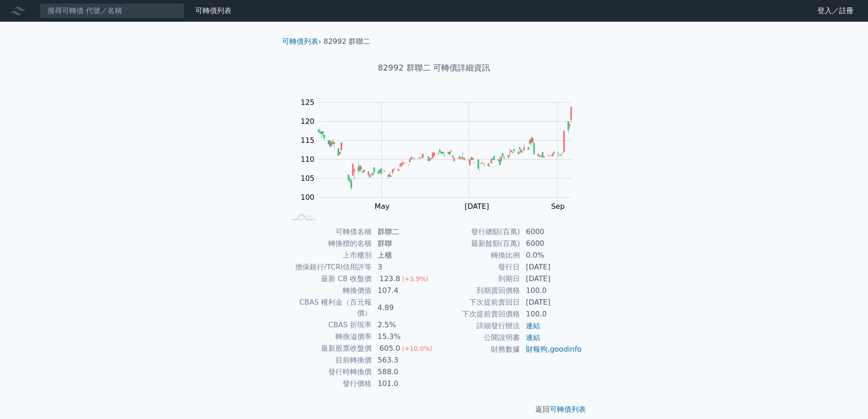 Image resolution: width=868 pixels, height=419 pixels. I want to click on td: 群聯, so click(403, 244).